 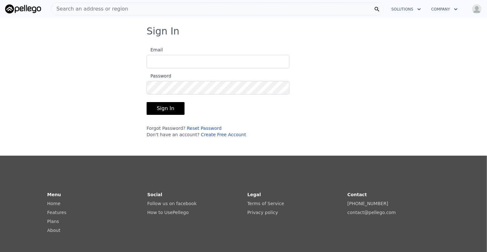 I want to click on a: Privacy policy, so click(x=263, y=212).